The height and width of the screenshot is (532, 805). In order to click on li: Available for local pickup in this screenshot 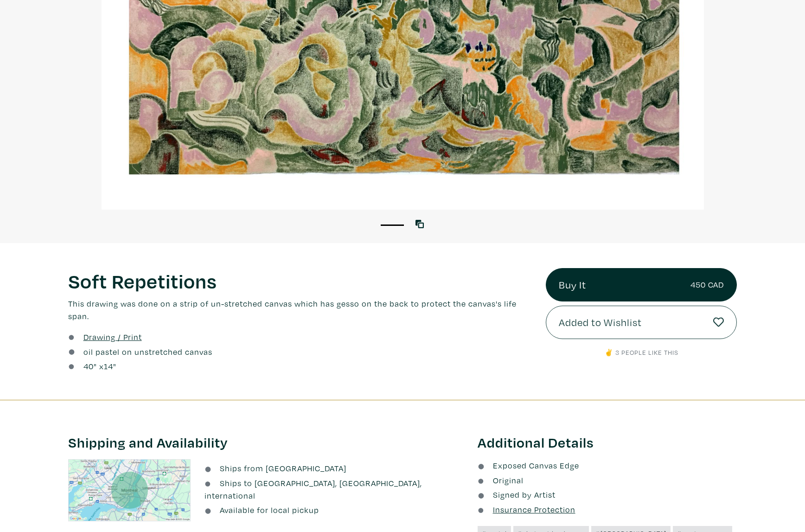, I will do `click(334, 510)`.